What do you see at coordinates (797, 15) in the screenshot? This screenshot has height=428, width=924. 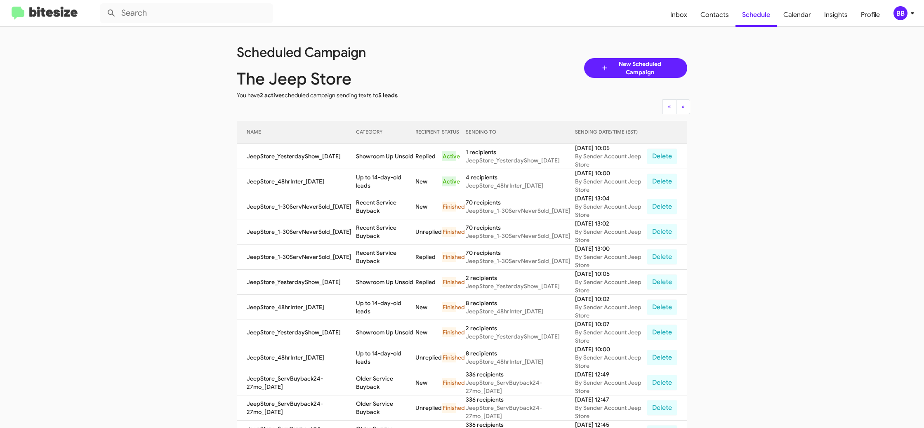 I see `span: Calendar` at bounding box center [797, 15].